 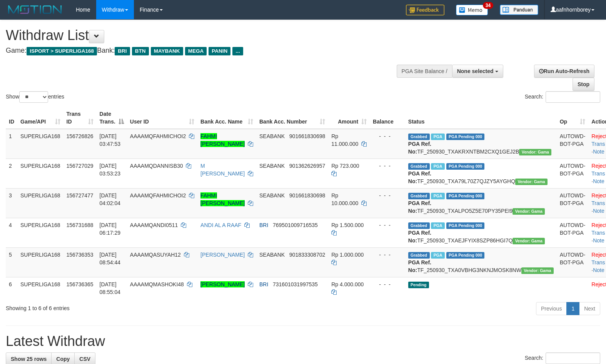 I want to click on span: AAAAMQANDI0511, so click(x=154, y=225).